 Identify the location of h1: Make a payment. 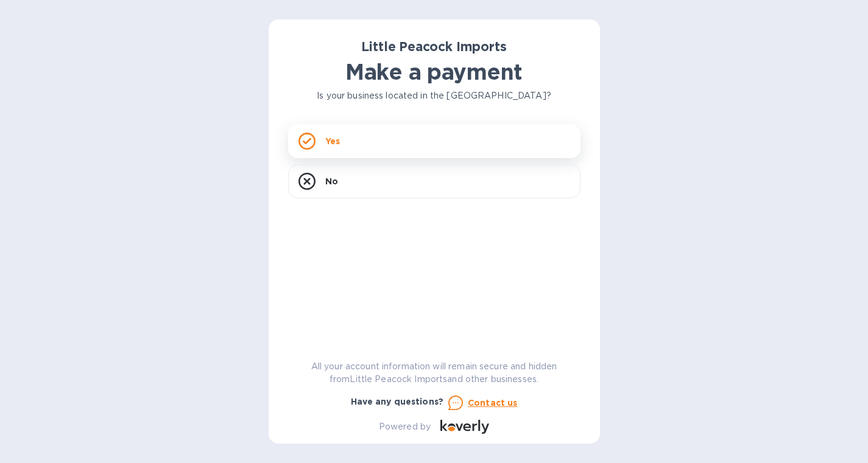
(434, 72).